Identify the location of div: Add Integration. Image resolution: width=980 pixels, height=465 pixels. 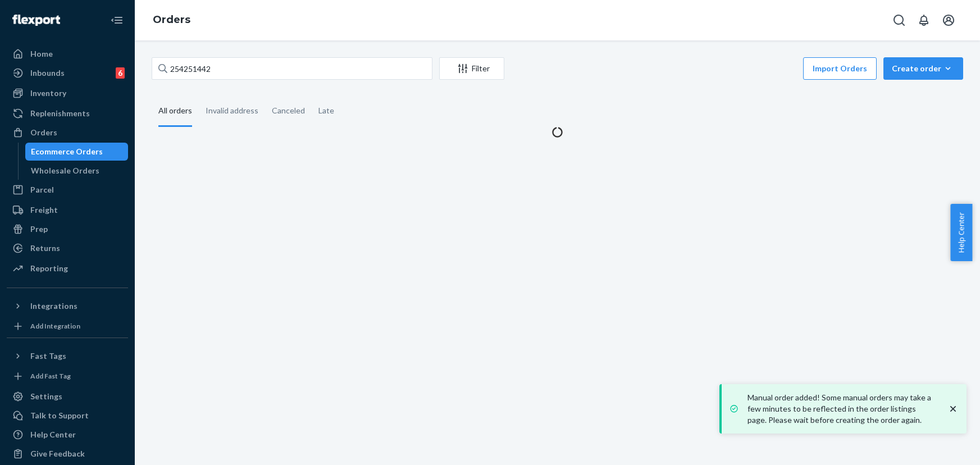
(55, 326).